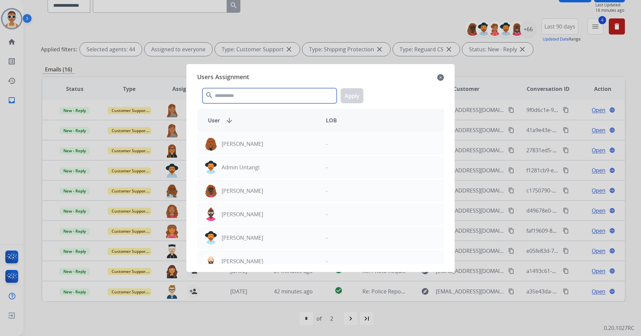 Image resolution: width=641 pixels, height=336 pixels. What do you see at coordinates (331, 120) in the screenshot?
I see `span: LOB` at bounding box center [331, 120].